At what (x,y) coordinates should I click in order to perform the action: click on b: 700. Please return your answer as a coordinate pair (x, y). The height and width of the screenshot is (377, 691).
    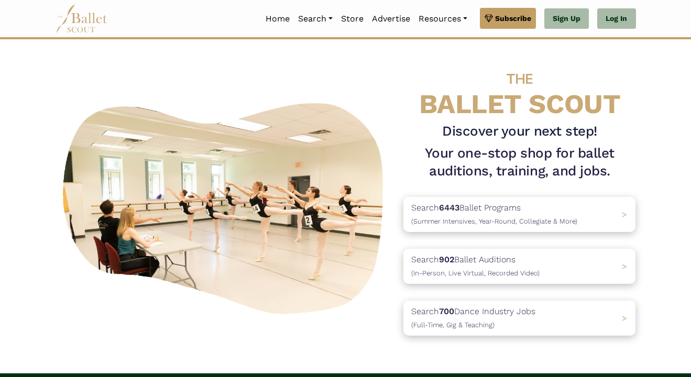
    Looking at the image, I should click on (446, 311).